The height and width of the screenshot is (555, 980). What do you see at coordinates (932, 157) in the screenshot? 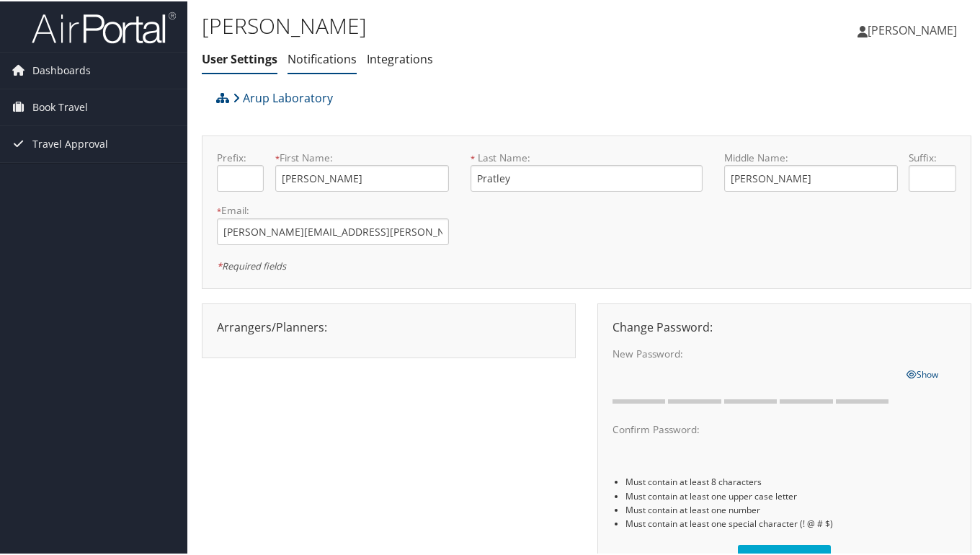
I see `label: Suffix:` at bounding box center [932, 157].